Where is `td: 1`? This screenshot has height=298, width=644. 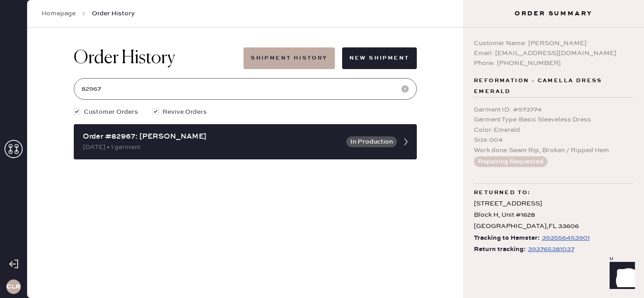
td: 1 is located at coordinates (596, 170).